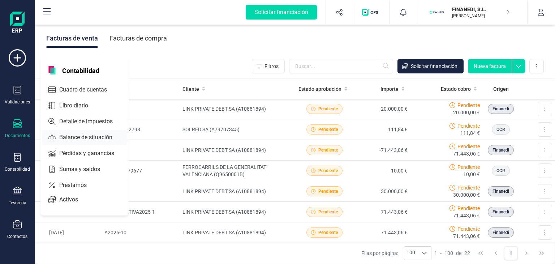 Image resolution: width=555 pixels, height=264 pixels. What do you see at coordinates (17, 23) in the screenshot?
I see `img: Logo Finanedi` at bounding box center [17, 23].